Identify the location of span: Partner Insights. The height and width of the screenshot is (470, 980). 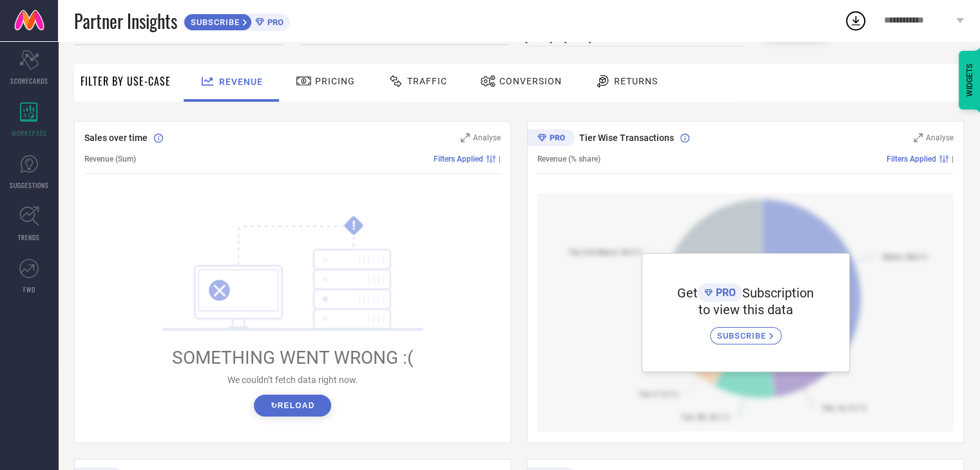
(126, 21).